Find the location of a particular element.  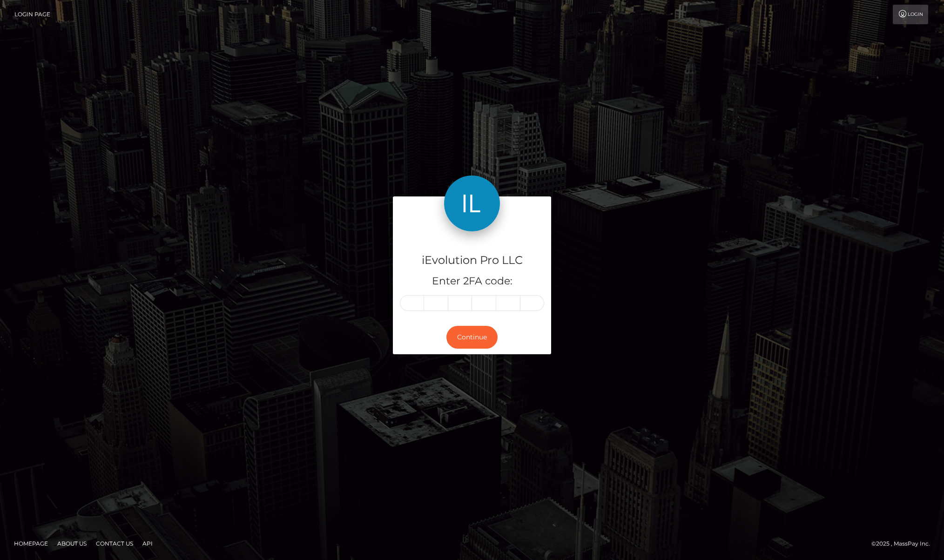

a: Login is located at coordinates (911, 14).